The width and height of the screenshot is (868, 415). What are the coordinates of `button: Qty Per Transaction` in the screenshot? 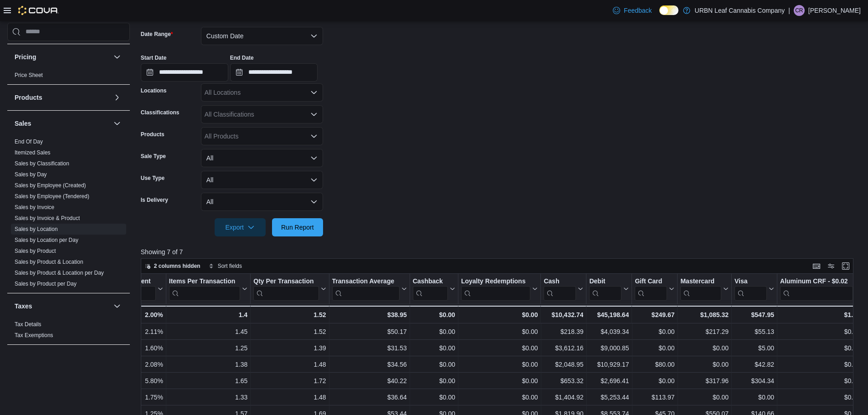 It's located at (290, 288).